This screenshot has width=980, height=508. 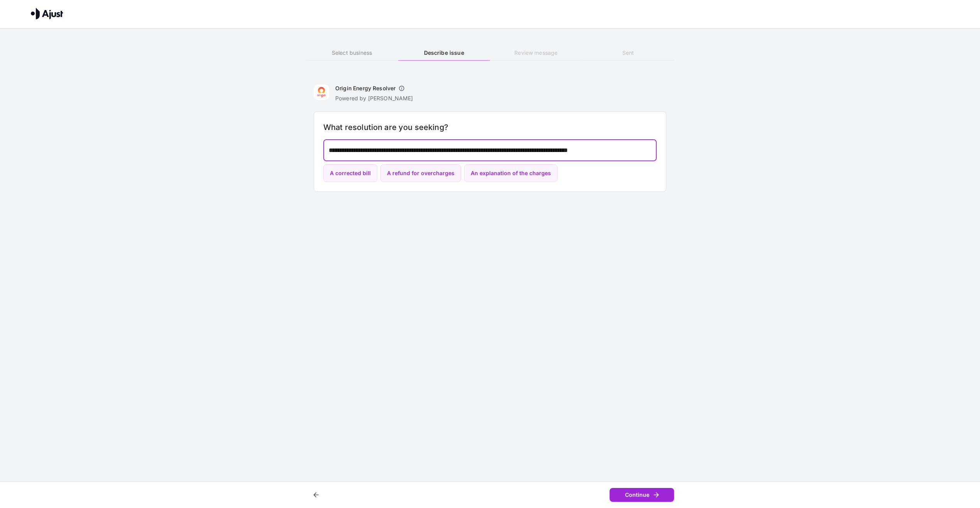 What do you see at coordinates (421, 173) in the screenshot?
I see `button: A refund for overcharges` at bounding box center [421, 173].